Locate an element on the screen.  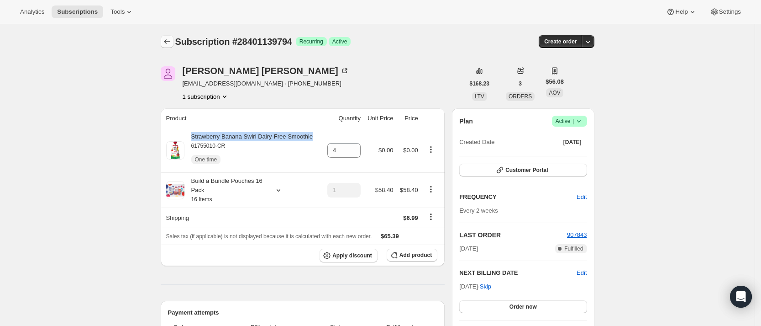
h2: FREQUENCY is located at coordinates (518, 197).